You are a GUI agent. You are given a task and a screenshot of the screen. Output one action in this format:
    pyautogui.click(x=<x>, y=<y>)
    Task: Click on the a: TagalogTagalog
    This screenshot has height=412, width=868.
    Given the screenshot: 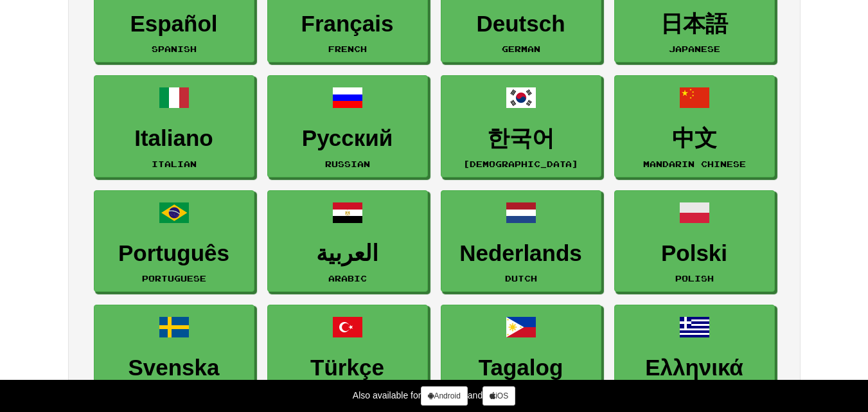 What is the action you would take?
    pyautogui.click(x=521, y=356)
    